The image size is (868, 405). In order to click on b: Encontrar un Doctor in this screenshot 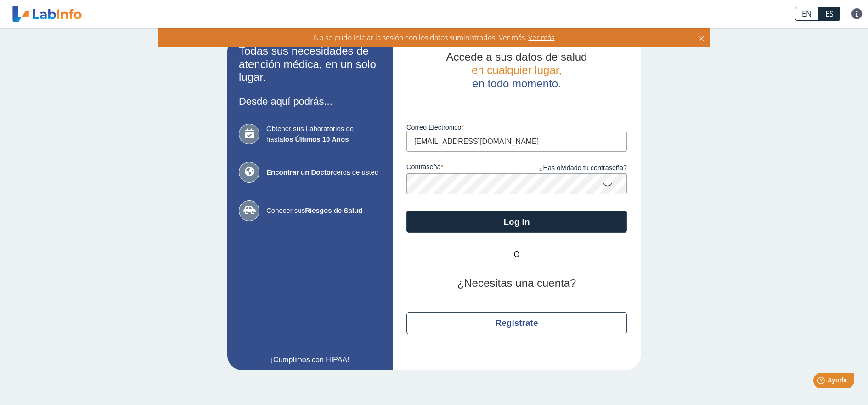, I will do `click(300, 172)`.